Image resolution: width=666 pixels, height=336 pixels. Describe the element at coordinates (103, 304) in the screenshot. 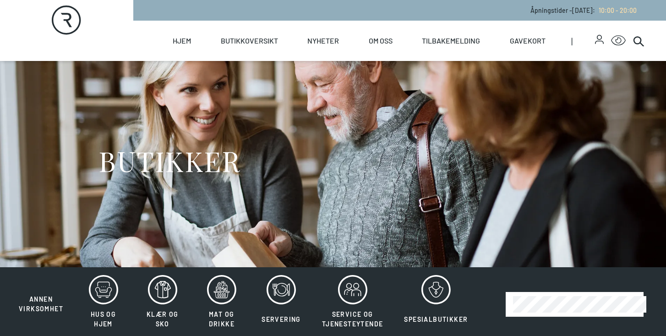

I see `button: Hus og hjem` at that location.